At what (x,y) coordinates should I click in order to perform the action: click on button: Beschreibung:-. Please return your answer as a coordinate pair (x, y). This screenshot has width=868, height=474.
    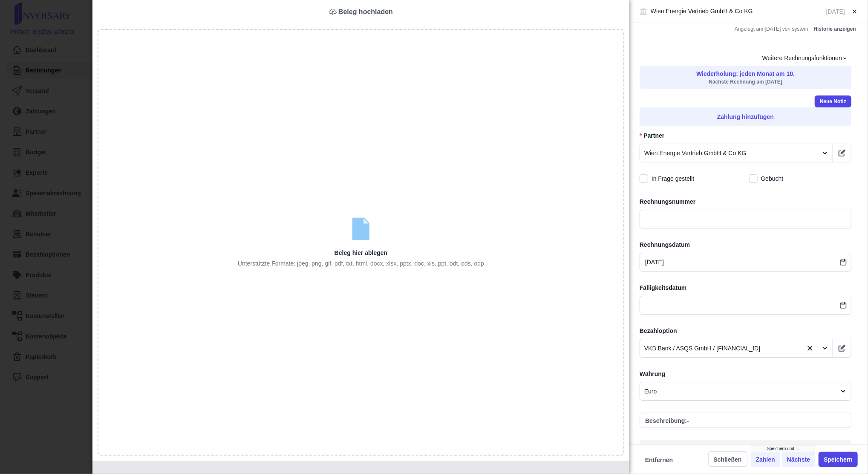
    Looking at the image, I should click on (745, 420).